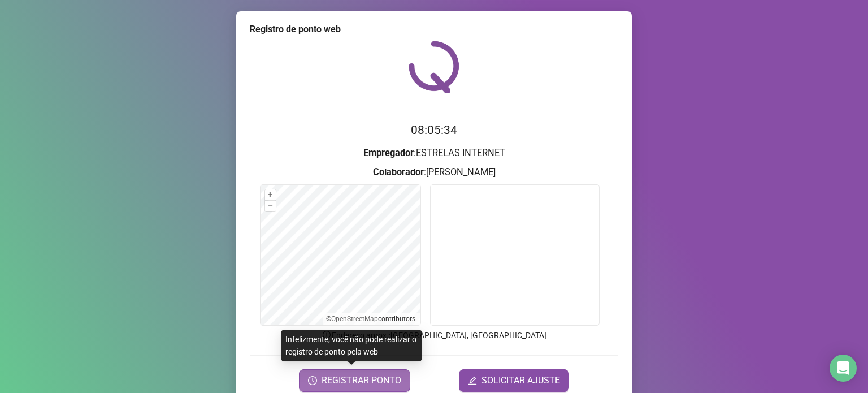 This screenshot has width=868, height=393. What do you see at coordinates (514, 380) in the screenshot?
I see `button: editSOLICITAR AJUSTE` at bounding box center [514, 380].